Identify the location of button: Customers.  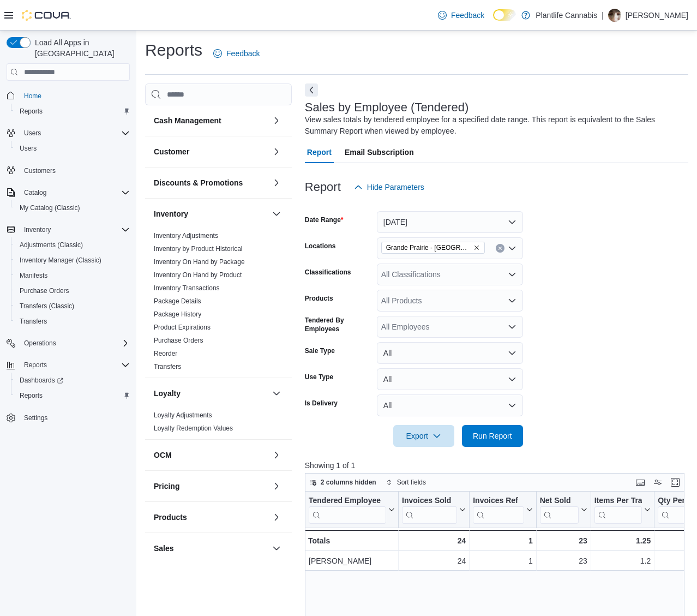
(68, 170).